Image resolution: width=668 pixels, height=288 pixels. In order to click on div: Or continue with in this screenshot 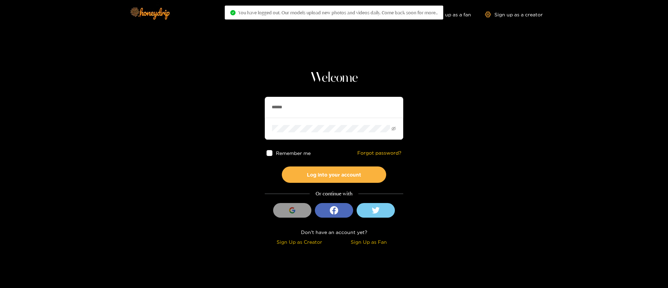, I will do `click(334, 193)`.